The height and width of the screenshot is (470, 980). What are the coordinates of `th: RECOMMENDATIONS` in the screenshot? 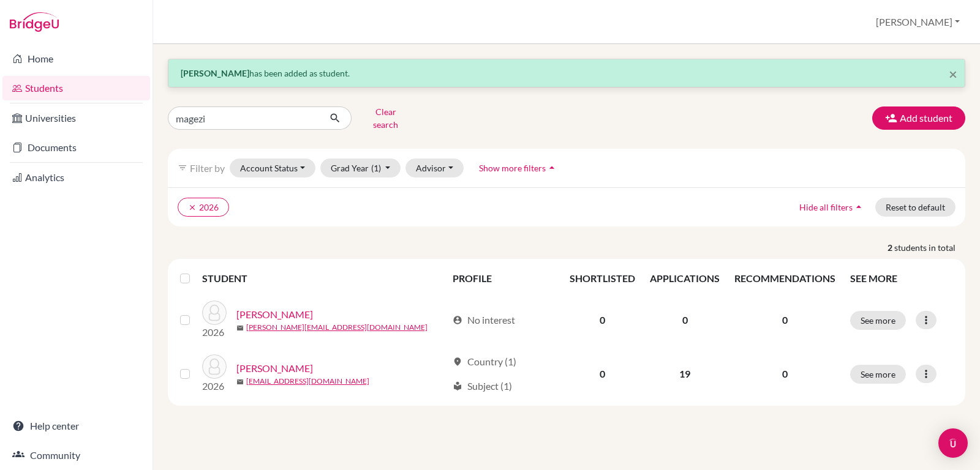 It's located at (785, 279).